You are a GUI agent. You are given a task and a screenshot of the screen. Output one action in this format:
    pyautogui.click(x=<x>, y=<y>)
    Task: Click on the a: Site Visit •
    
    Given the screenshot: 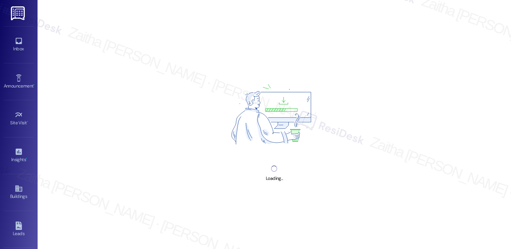 What is the action you would take?
    pyautogui.click(x=19, y=119)
    